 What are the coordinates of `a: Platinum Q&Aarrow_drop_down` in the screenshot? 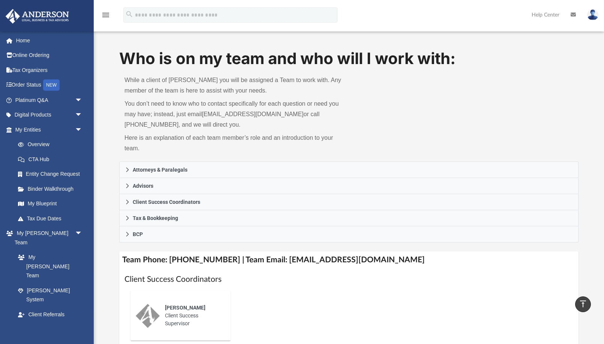 It's located at (50, 100).